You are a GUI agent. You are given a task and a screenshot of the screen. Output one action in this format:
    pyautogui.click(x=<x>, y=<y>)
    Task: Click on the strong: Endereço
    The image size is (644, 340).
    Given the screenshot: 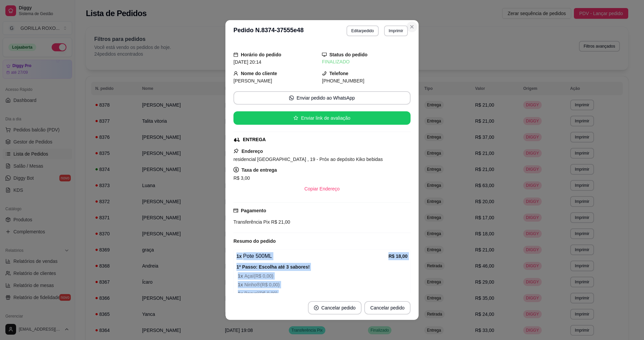 What is the action you would take?
    pyautogui.click(x=252, y=151)
    